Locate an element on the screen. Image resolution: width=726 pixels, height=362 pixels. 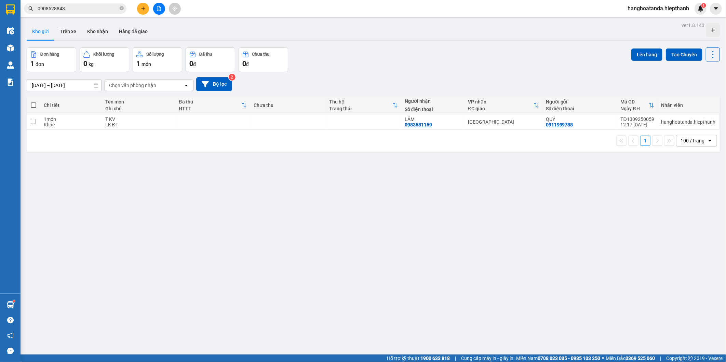
div: 1 món is located at coordinates (71, 119).